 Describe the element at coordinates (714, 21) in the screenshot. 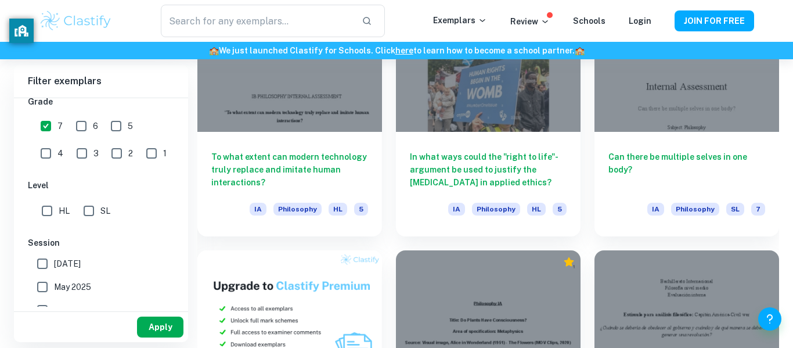

I see `button: JOIN FOR FREE` at that location.